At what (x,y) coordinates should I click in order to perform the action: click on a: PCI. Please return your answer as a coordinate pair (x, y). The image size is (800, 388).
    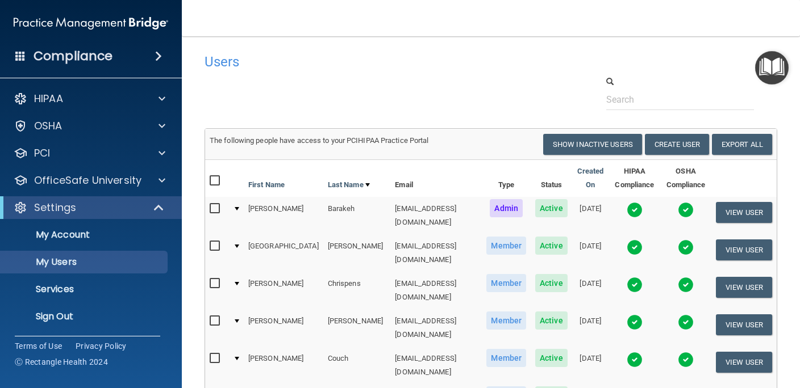
    Looking at the image, I should click on (89, 153).